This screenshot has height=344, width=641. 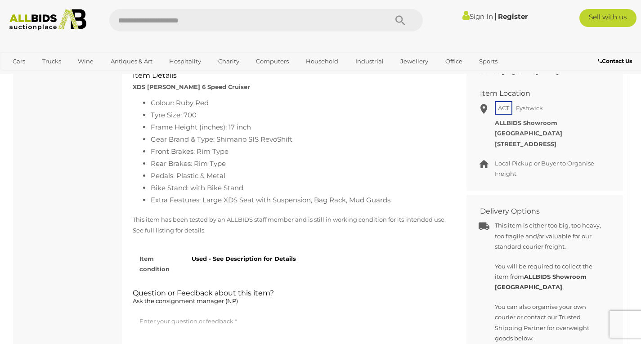 What do you see at coordinates (401, 20) in the screenshot?
I see `button: Search` at bounding box center [401, 20].